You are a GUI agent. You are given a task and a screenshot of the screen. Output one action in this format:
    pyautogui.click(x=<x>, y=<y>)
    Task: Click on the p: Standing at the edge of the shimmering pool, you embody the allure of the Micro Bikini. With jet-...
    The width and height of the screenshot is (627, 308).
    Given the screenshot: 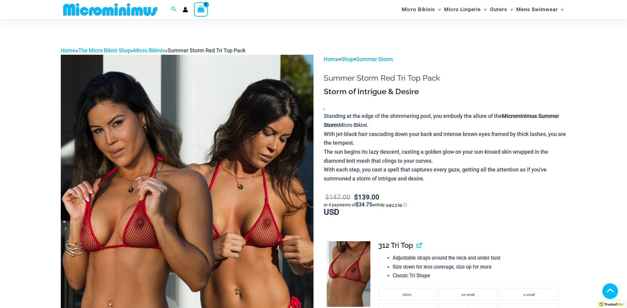 What is the action you would take?
    pyautogui.click(x=445, y=148)
    